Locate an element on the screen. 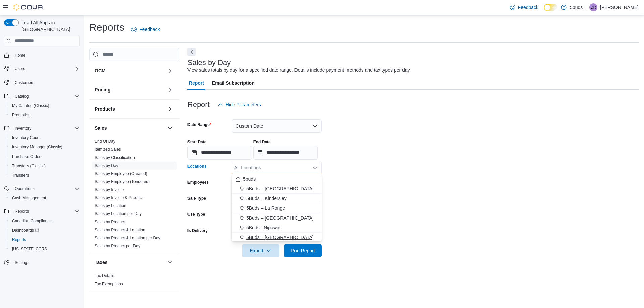  span: Email Subscription is located at coordinates (233, 83).